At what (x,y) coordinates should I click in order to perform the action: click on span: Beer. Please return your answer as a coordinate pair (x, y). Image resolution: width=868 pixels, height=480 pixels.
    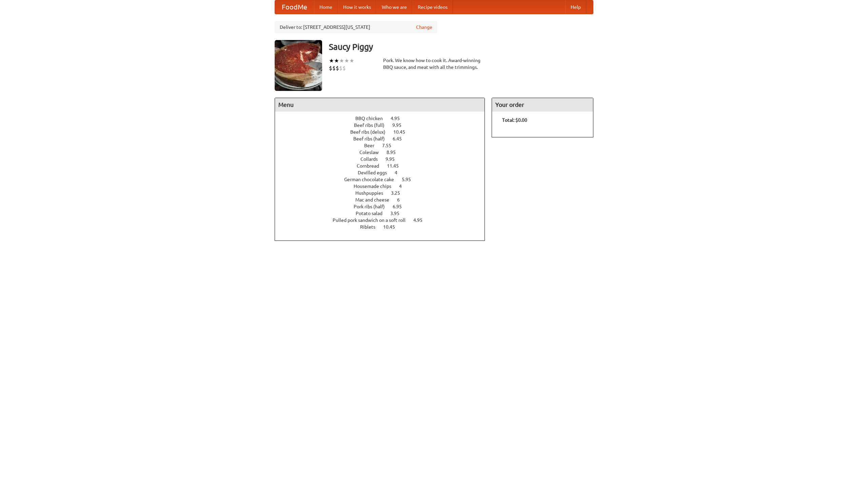
    Looking at the image, I should click on (373, 146).